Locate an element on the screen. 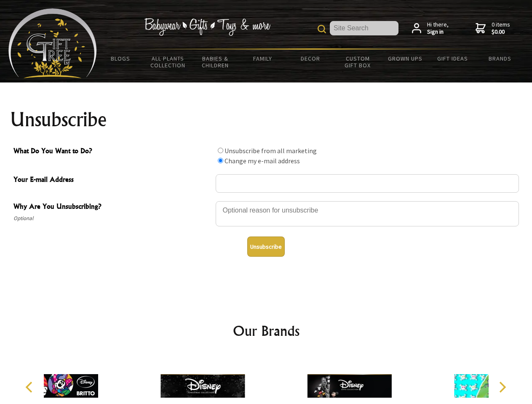 This screenshot has width=532, height=404. a: Babies & Children is located at coordinates (215, 62).